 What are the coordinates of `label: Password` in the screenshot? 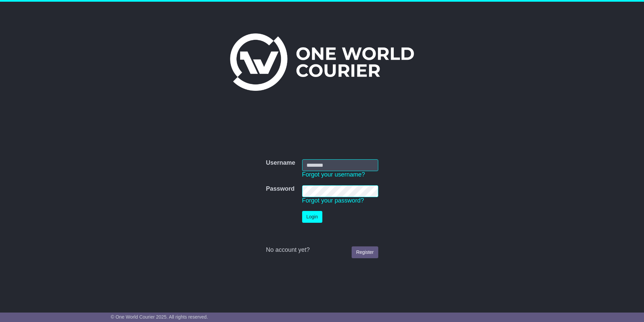 It's located at (280, 189).